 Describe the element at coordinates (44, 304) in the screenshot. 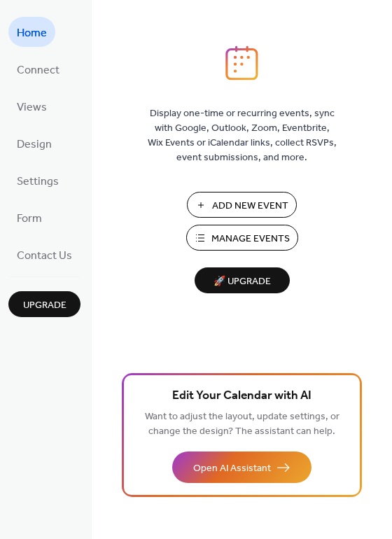

I see `button: Upgrade` at that location.